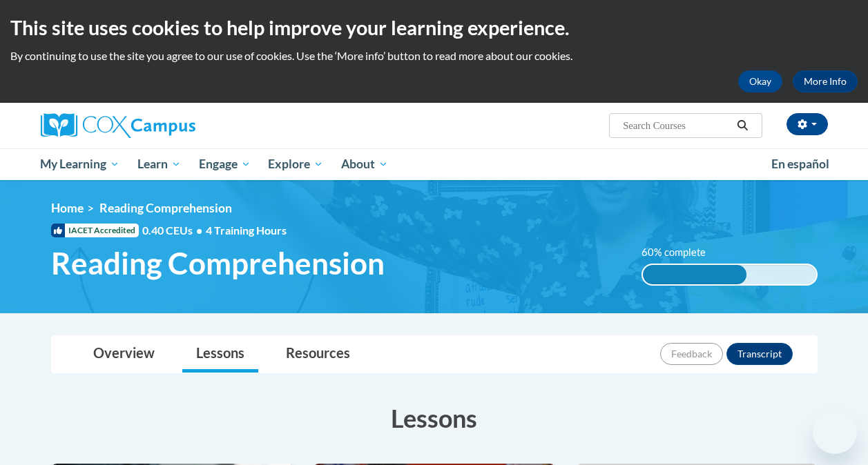 This screenshot has height=465, width=868. Describe the element at coordinates (296, 164) in the screenshot. I see `span: Explore` at that location.